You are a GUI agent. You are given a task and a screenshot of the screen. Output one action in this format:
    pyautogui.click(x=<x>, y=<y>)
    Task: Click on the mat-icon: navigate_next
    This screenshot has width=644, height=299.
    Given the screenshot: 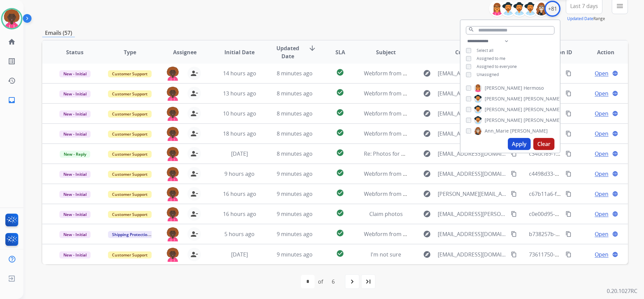 What is the action you would take?
    pyautogui.click(x=352, y=282)
    